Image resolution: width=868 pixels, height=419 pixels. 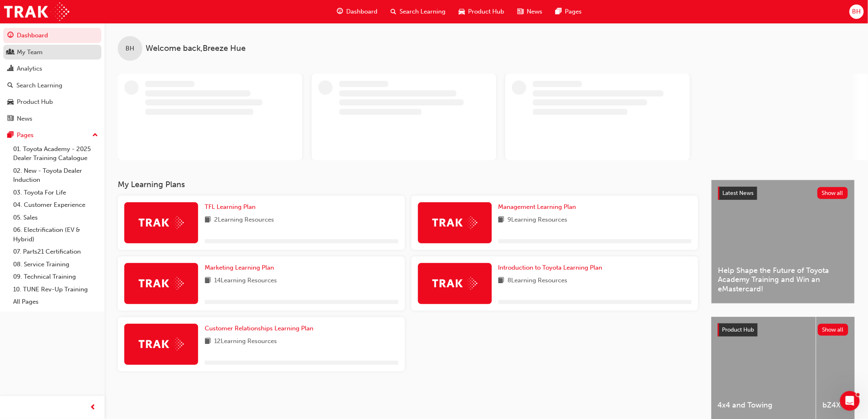 What do you see at coordinates (52, 119) in the screenshot?
I see `a: News` at bounding box center [52, 119].